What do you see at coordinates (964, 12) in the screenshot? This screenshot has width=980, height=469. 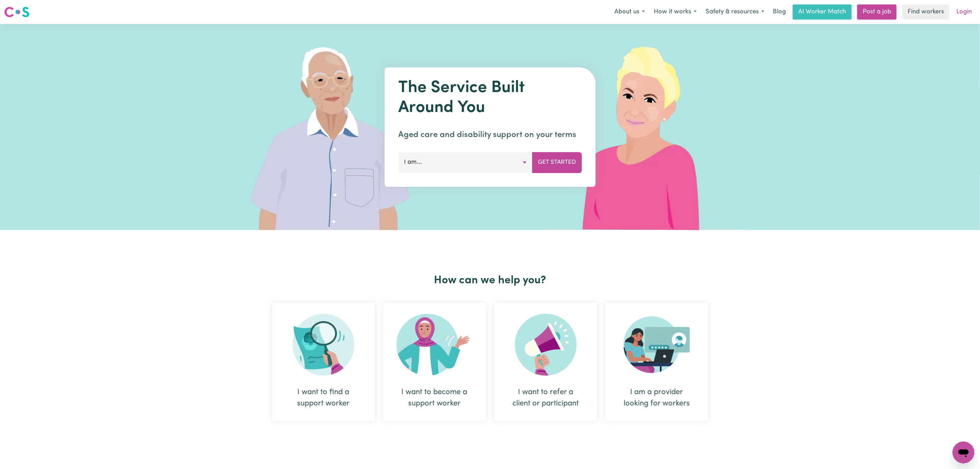 I see `a: Login` at bounding box center [964, 12].